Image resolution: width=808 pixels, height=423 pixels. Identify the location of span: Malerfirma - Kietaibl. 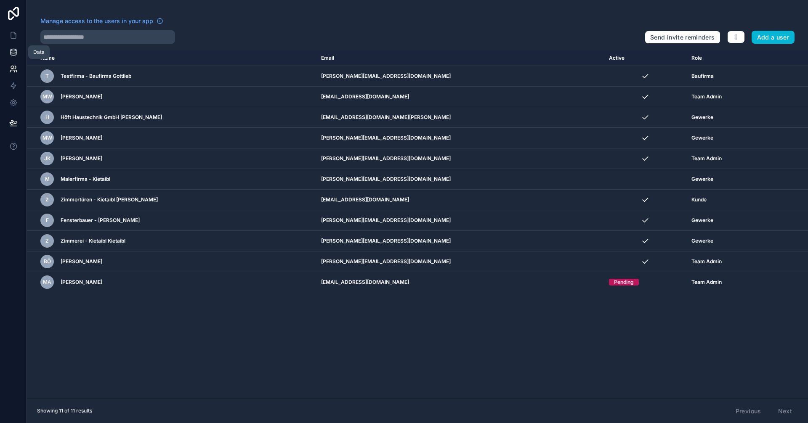
(85, 179).